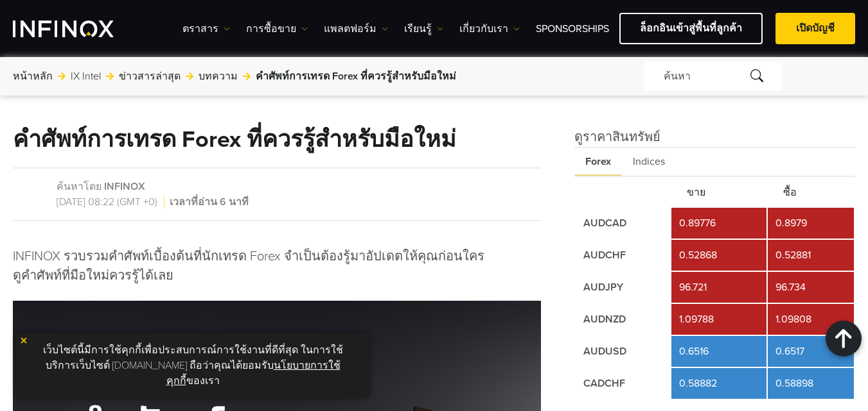  What do you see at coordinates (356, 76) in the screenshot?
I see `span: คำศัพท์การเทรด Forex ที่ควรรู้สำหรับมือใหม่` at bounding box center [356, 76].